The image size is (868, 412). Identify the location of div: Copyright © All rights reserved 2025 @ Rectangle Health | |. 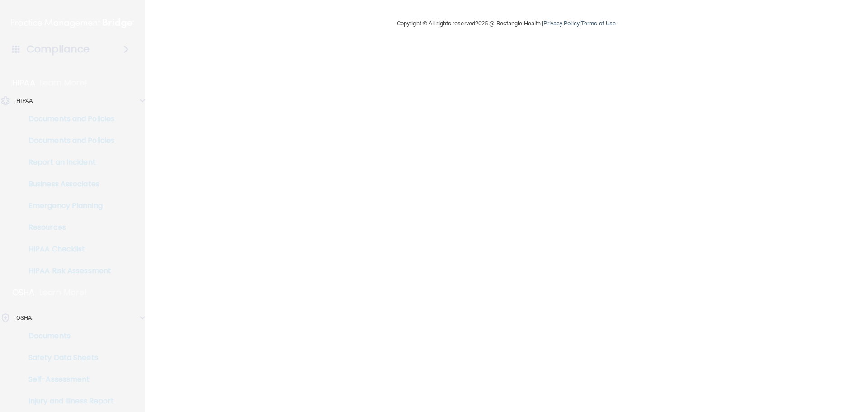
(507, 23).